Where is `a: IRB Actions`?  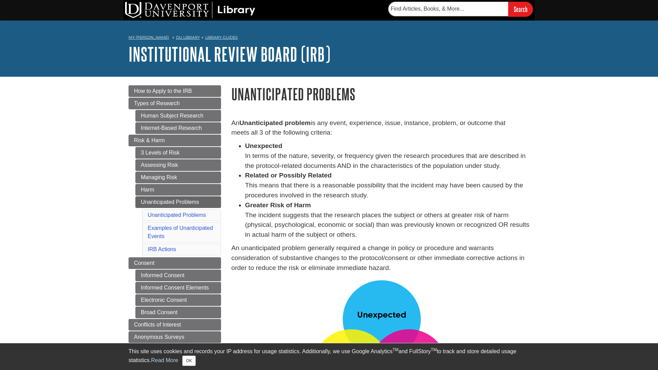 a: IRB Actions is located at coordinates (162, 249).